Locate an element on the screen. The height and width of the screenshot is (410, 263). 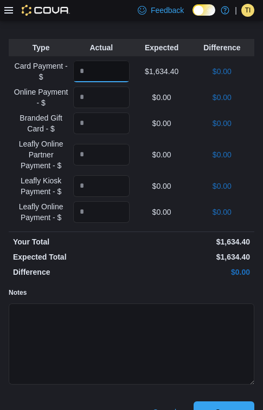
p: Leafly Kiosk Payment - $ is located at coordinates (41, 186).